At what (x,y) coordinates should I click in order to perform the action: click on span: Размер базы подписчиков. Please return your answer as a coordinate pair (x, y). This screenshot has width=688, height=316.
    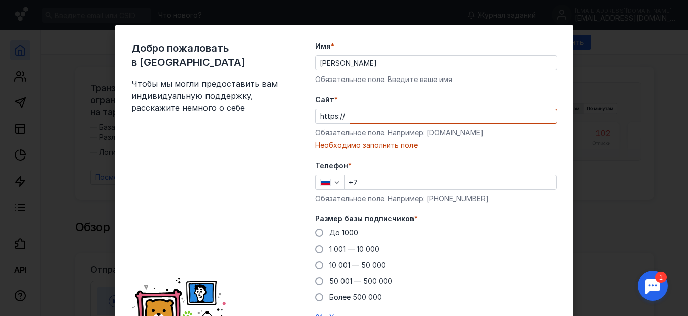
    Looking at the image, I should click on (364, 219).